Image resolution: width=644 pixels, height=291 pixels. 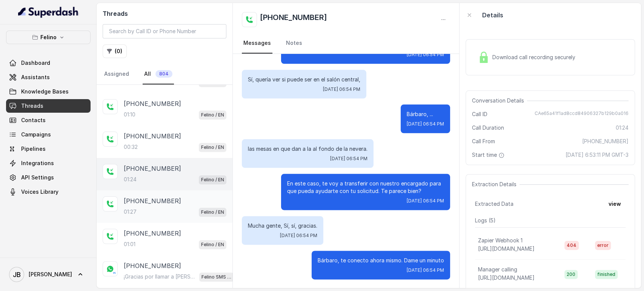 I want to click on a: Assigned, so click(x=117, y=74).